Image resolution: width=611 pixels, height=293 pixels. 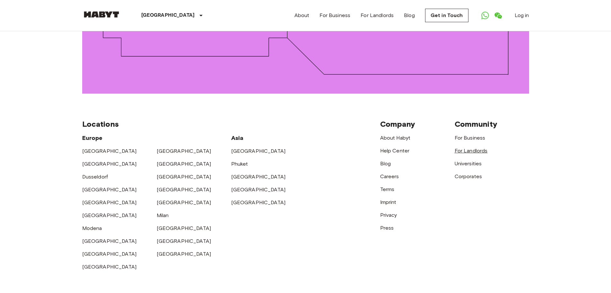 What do you see at coordinates (498, 15) in the screenshot?
I see `a: Open WeChat` at bounding box center [498, 15].